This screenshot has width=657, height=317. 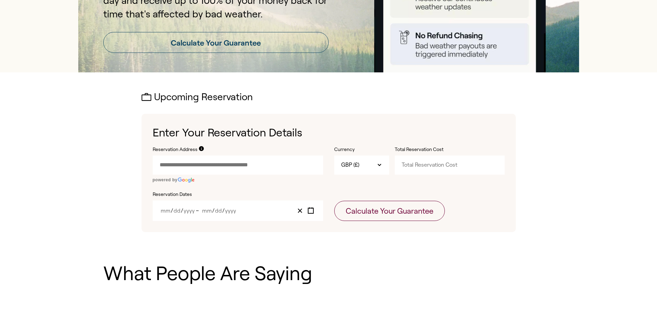 I want to click on input: Total Reservation Cost, so click(x=450, y=165).